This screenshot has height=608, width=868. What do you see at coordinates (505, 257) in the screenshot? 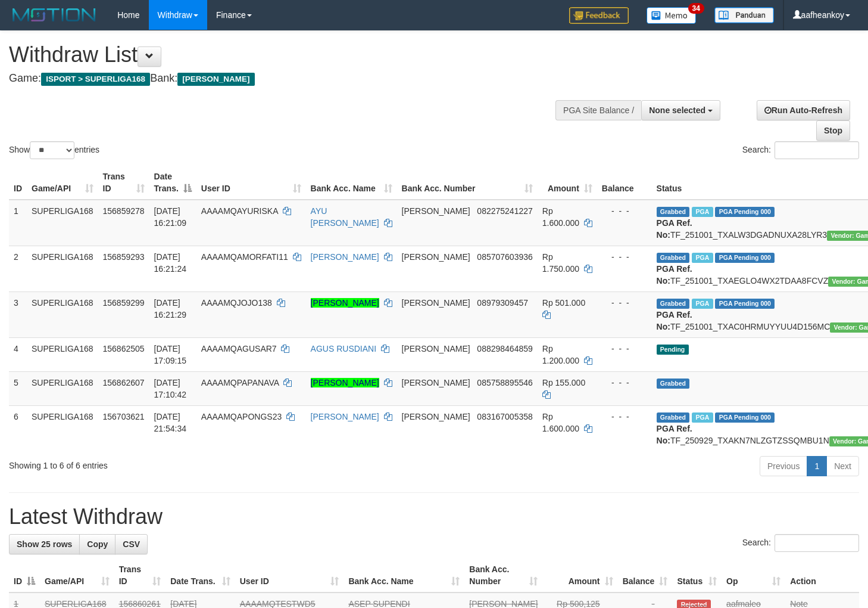
I see `span: Copy 085707603936 to clipboard` at bounding box center [505, 257].